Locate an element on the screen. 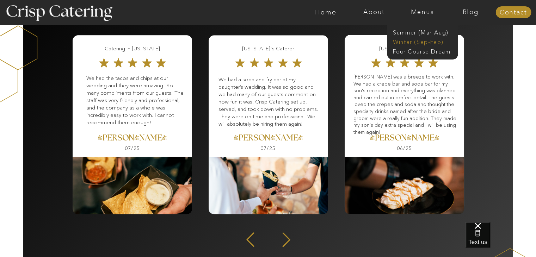 The height and width of the screenshot is (257, 536). a: Menus is located at coordinates (422, 12).